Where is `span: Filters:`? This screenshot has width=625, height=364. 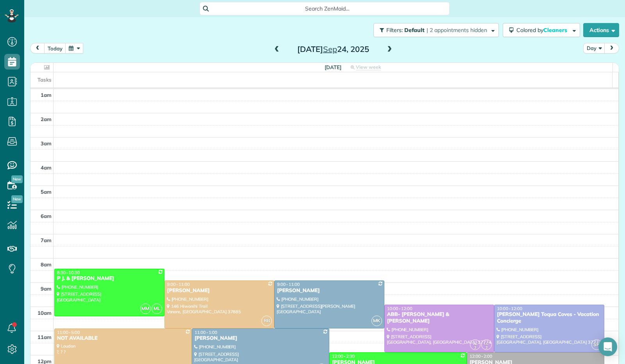 span: Filters: is located at coordinates (395, 30).